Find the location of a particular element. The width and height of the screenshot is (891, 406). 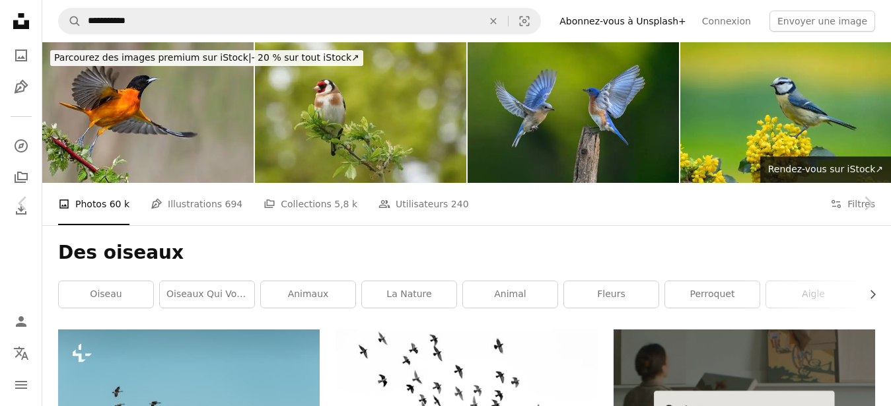

a: Explorer is located at coordinates (21, 146).